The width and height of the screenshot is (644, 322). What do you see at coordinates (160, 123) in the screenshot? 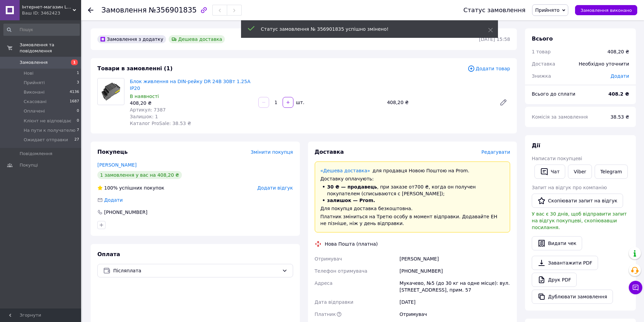
I see `span: Каталог ProSale: 38.53 ₴` at bounding box center [160, 123].